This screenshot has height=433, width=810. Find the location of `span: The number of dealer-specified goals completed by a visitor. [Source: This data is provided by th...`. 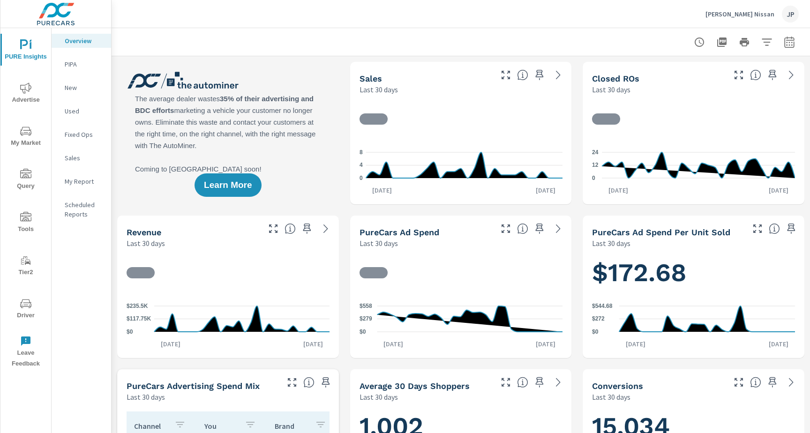

span: The number of dealer-specified goals completed by a visitor. [Source: This data is provided by th... is located at coordinates (755, 382).